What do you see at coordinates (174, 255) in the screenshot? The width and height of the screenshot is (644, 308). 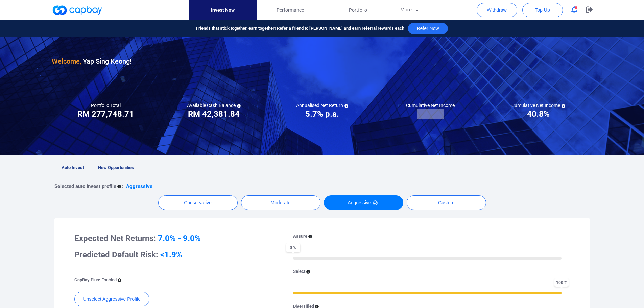 I see `h3: Predicted Default Risk:` at bounding box center [174, 255].